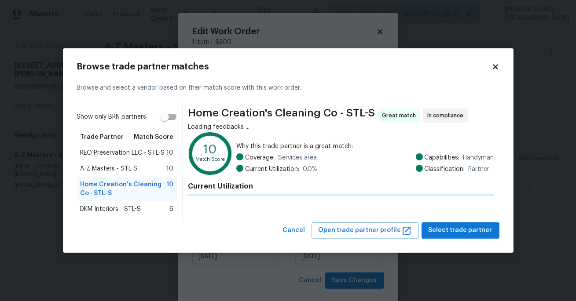 The image size is (576, 301). What do you see at coordinates (365, 231) in the screenshot?
I see `span: Open trade partner profile` at bounding box center [365, 231].